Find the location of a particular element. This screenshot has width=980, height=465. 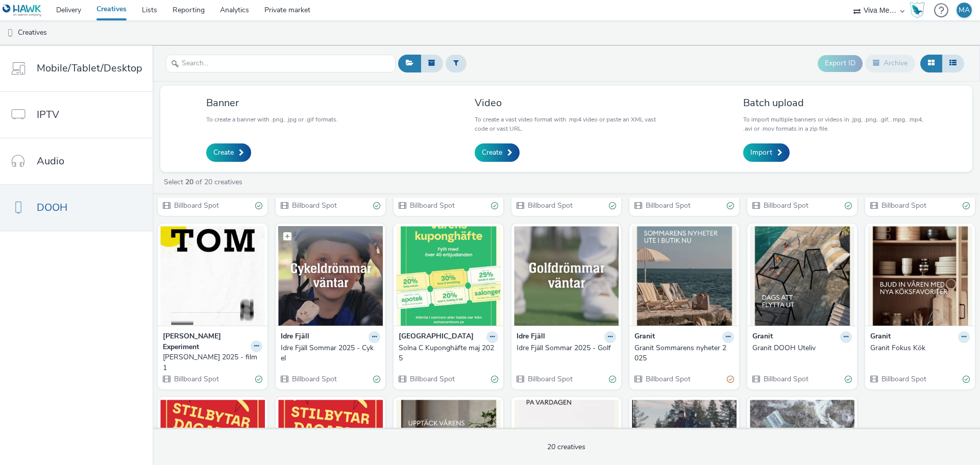

img: Hawk Academy is located at coordinates (917, 11).